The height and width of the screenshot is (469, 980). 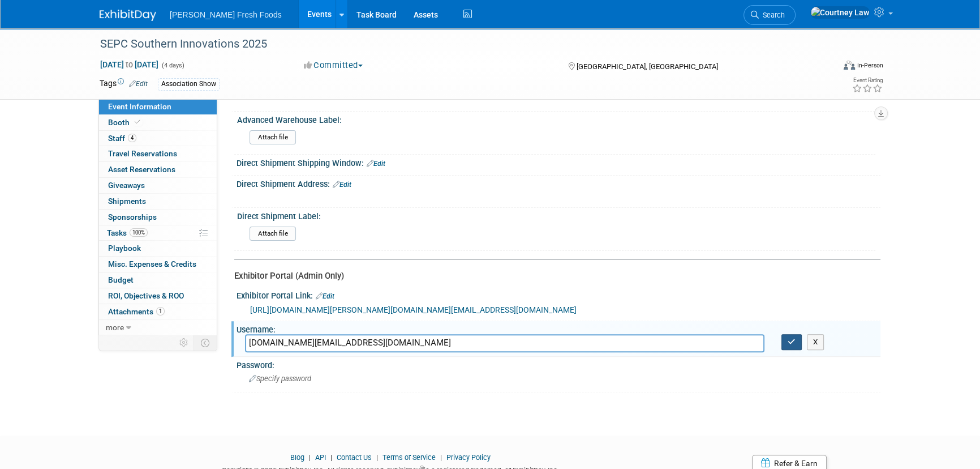 I want to click on a: Blog, so click(x=297, y=456).